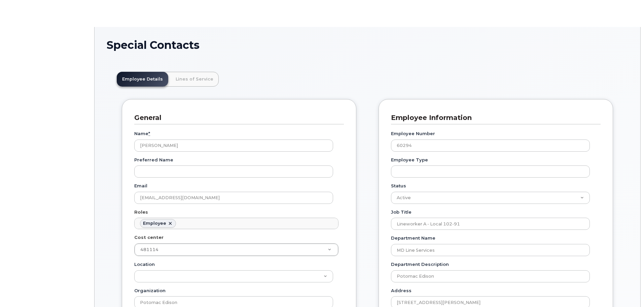 The height and width of the screenshot is (307, 644). What do you see at coordinates (140, 185) in the screenshot?
I see `label: Email` at bounding box center [140, 185].